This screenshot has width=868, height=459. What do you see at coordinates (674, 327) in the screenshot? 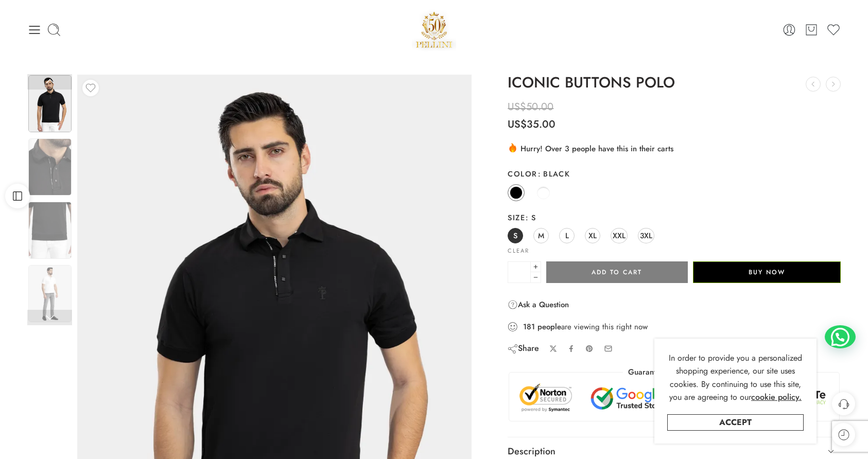
I see `div: are viewing this right now` at bounding box center [674, 327].